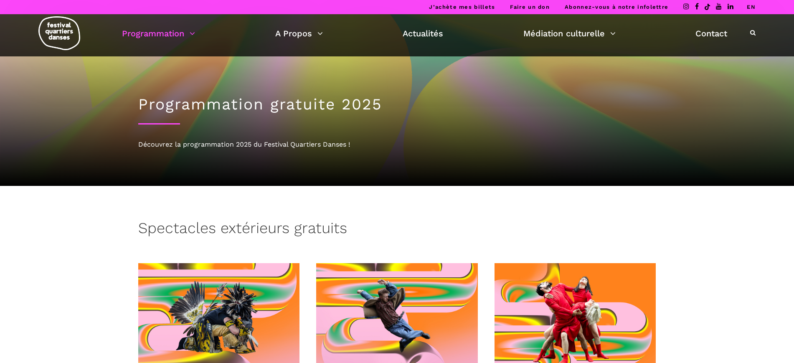 The height and width of the screenshot is (363, 794). What do you see at coordinates (462, 7) in the screenshot?
I see `a: J’achète mes billets` at bounding box center [462, 7].